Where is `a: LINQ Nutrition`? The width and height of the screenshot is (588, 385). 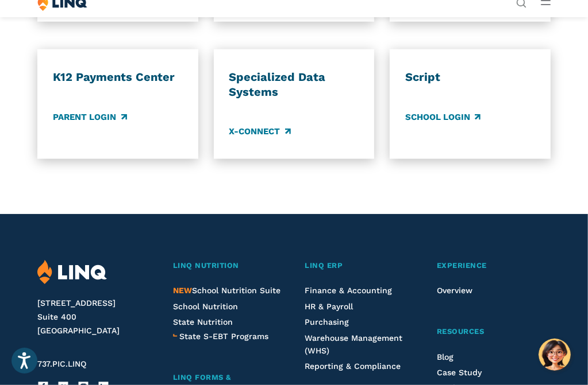 a: LINQ Nutrition is located at coordinates (230, 266).